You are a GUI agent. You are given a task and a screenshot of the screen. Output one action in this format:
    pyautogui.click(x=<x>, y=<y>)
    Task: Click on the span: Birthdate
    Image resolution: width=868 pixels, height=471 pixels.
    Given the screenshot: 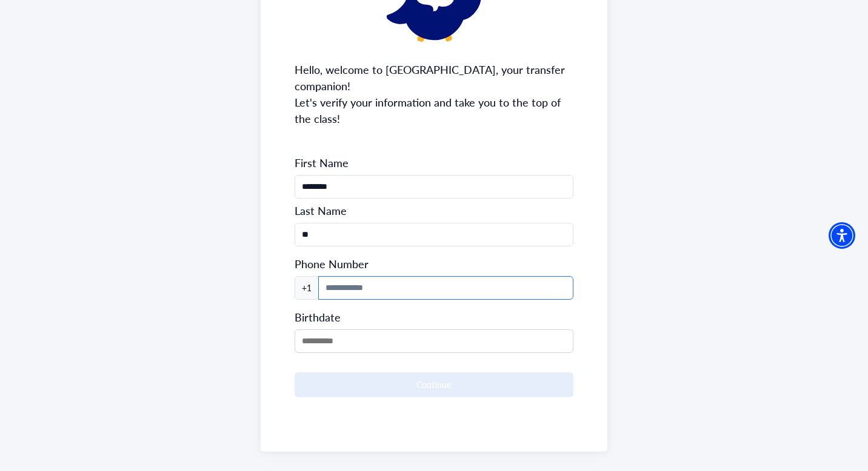 What is the action you would take?
    pyautogui.click(x=317, y=317)
    